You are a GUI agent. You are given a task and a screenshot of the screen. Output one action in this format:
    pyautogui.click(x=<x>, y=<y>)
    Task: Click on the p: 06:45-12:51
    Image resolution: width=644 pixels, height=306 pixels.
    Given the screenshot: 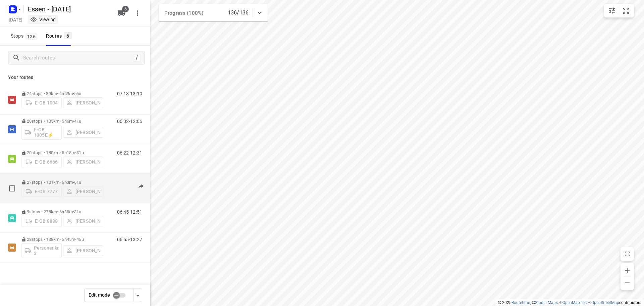 What is the action you would take?
    pyautogui.click(x=130, y=212)
    